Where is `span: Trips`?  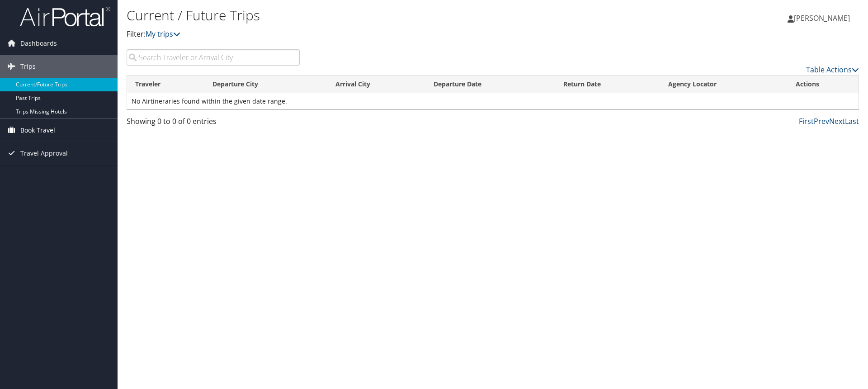
span: Trips is located at coordinates (28, 66).